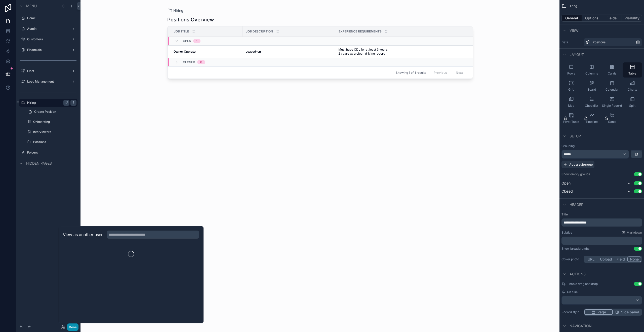 Image resolution: width=644 pixels, height=332 pixels. Describe the element at coordinates (571, 70) in the screenshot. I see `button: Rows` at that location.